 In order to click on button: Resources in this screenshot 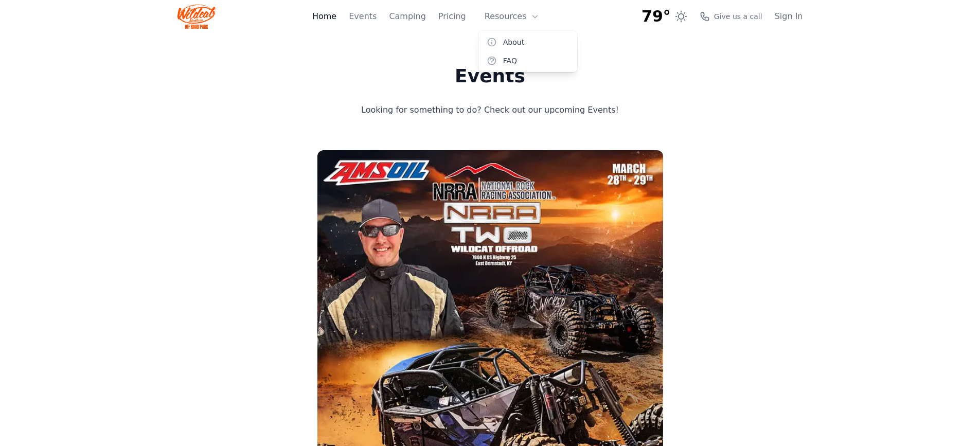, I will do `click(512, 16)`.